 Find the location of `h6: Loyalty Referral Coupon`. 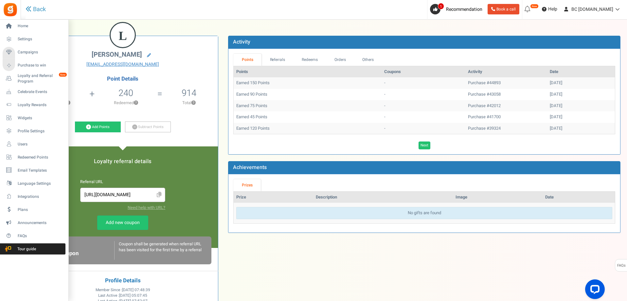

h6: Loyalty Referral Coupon is located at coordinates (76, 250).